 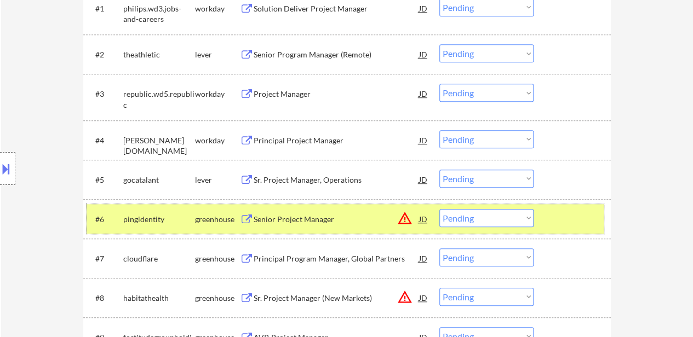 I want to click on div: Senior Program Manager (Remote), so click(x=336, y=55).